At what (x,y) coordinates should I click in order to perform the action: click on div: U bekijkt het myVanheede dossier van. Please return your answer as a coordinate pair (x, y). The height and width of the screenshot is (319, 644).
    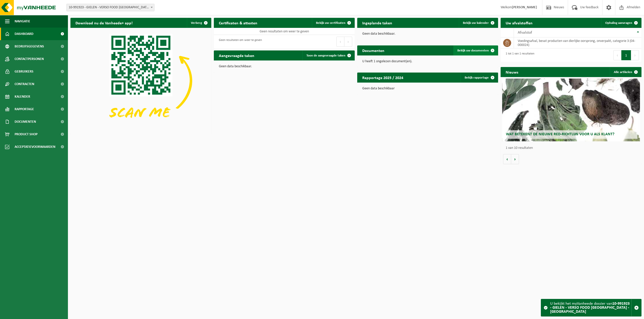
    Looking at the image, I should click on (590, 308).